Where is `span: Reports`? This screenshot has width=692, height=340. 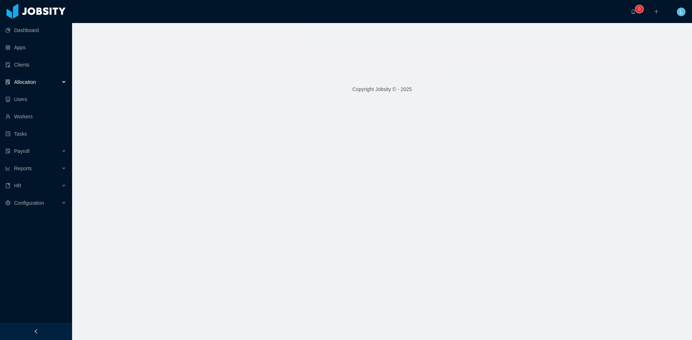 span: Reports is located at coordinates (23, 169).